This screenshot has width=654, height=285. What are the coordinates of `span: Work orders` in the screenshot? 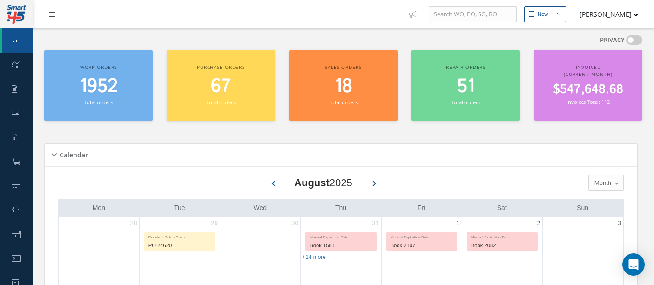 It's located at (98, 67).